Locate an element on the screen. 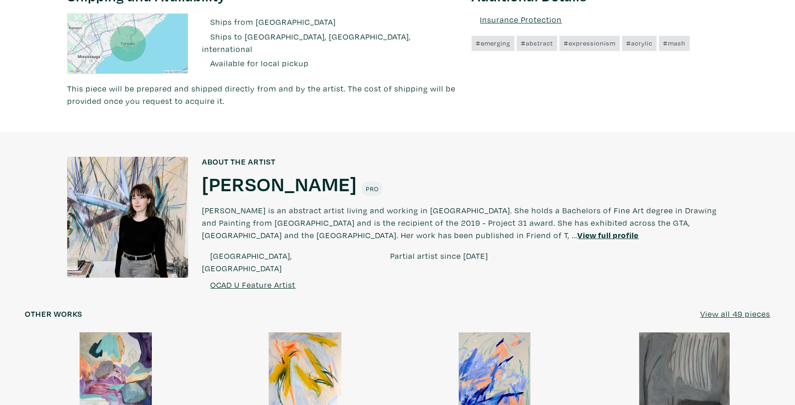 The height and width of the screenshot is (405, 795). u: Insurance Protection is located at coordinates (520, 19).